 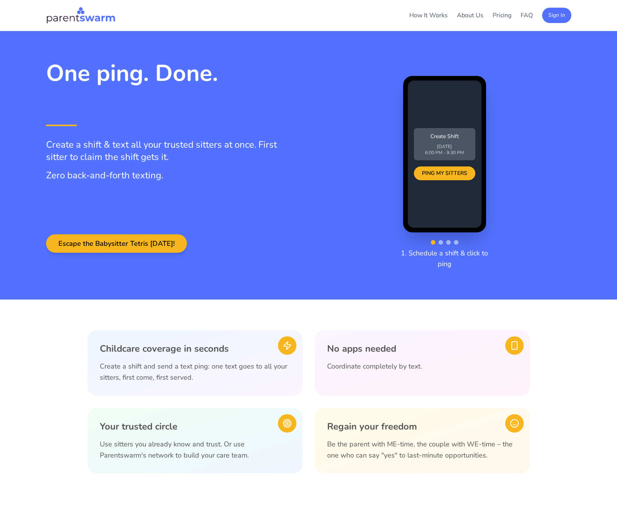 I want to click on h3: Regain your freedom, so click(x=422, y=427).